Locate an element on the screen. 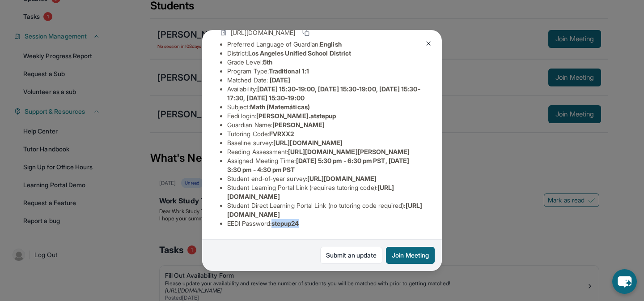 The width and height of the screenshot is (644, 301). li: Preferred Language of Guardian: is located at coordinates (325, 44).